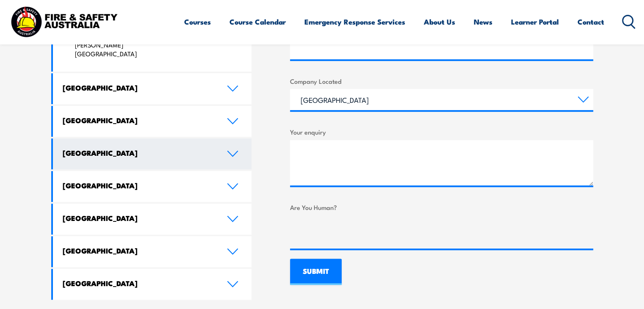  What do you see at coordinates (442, 207) in the screenshot?
I see `label: Are You Human?` at bounding box center [442, 207].